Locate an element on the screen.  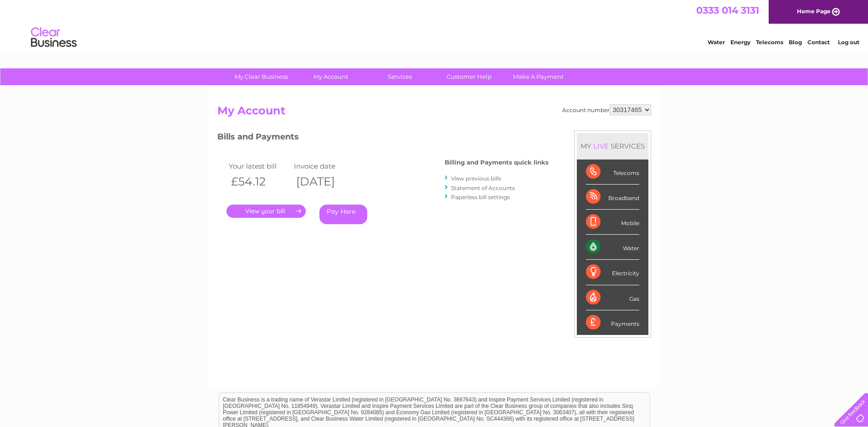
img: logo.png is located at coordinates (54, 37).